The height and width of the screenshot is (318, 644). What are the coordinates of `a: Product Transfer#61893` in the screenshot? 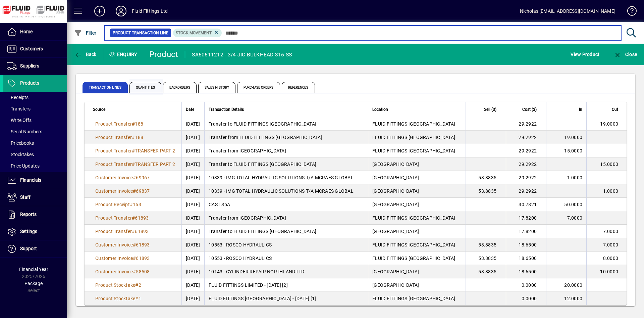 It's located at (122, 231).